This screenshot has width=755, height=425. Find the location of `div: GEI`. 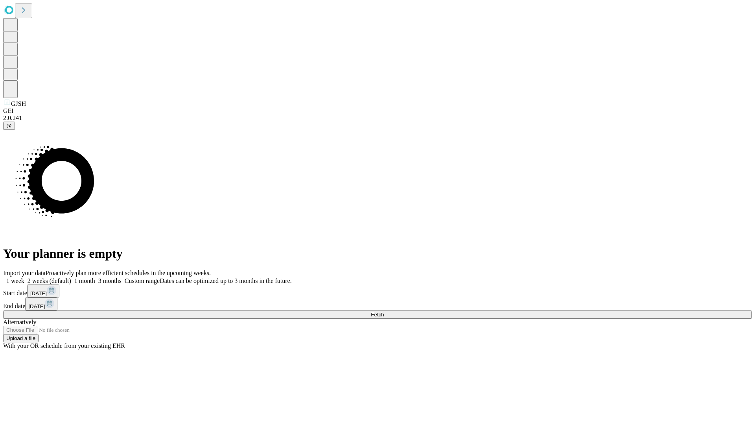

div: GEI is located at coordinates (377, 111).